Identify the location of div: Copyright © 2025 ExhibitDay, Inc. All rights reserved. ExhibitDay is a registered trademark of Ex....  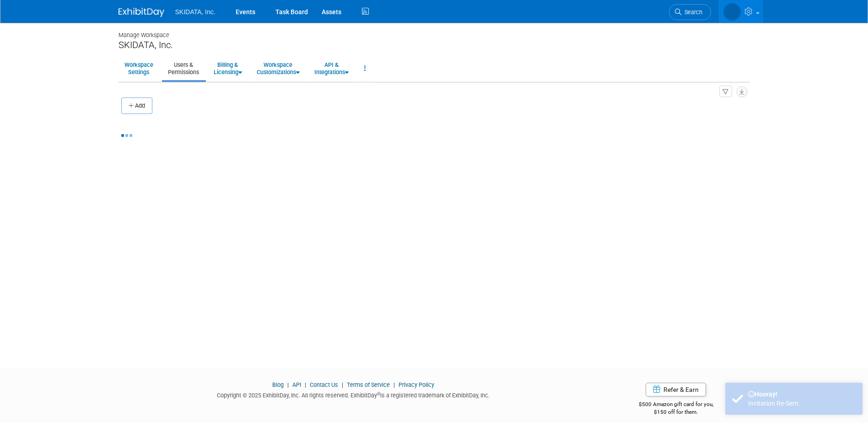
(354, 394).